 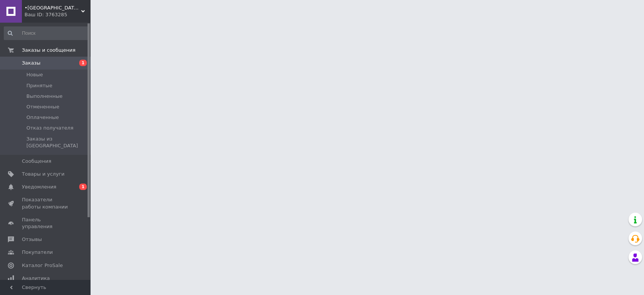 I want to click on span: Товары и услуги, so click(x=43, y=174).